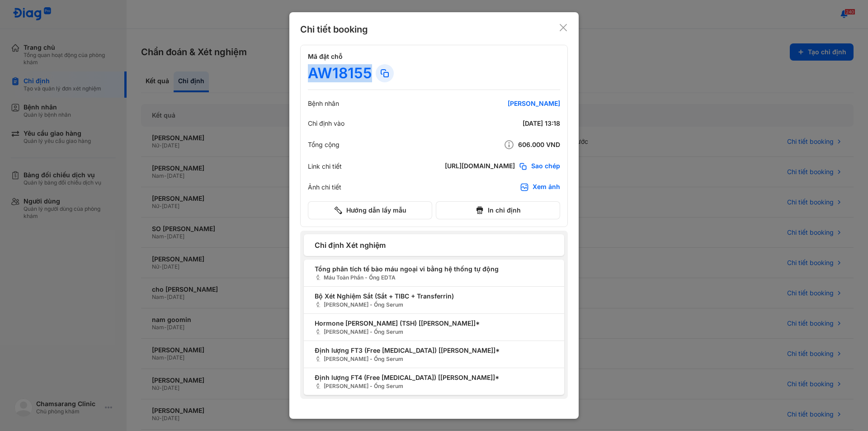 The width and height of the screenshot is (868, 431). What do you see at coordinates (434, 278) in the screenshot?
I see `span: Máu Toàn Phần - Ống EDTA` at bounding box center [434, 278].